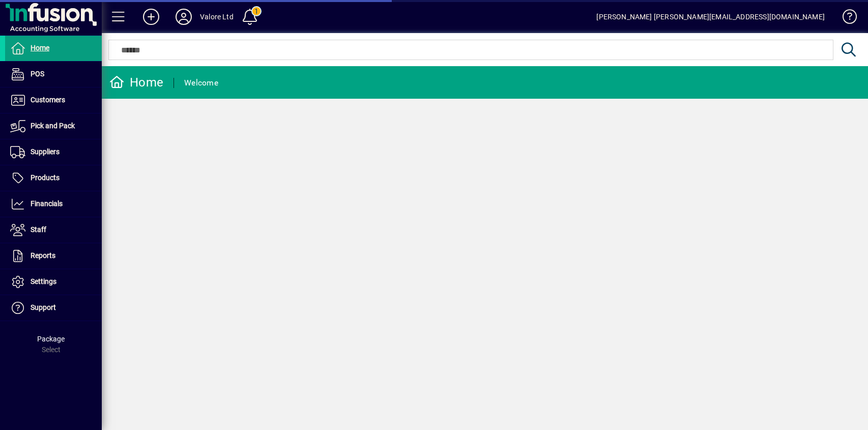 The image size is (868, 430). What do you see at coordinates (44, 152) in the screenshot?
I see `span: Suppliers` at bounding box center [44, 152].